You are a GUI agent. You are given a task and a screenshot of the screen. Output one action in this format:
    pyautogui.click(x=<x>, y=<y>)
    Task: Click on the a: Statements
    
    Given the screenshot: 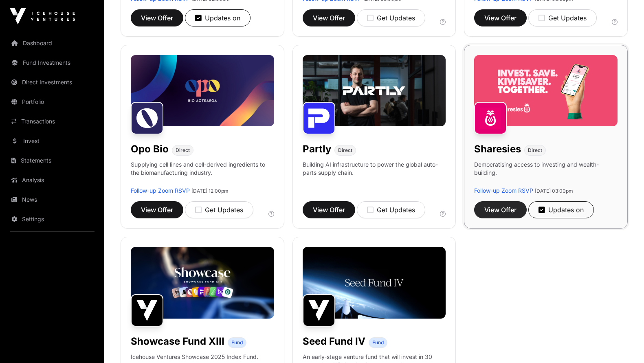 What is the action you would take?
    pyautogui.click(x=52, y=160)
    